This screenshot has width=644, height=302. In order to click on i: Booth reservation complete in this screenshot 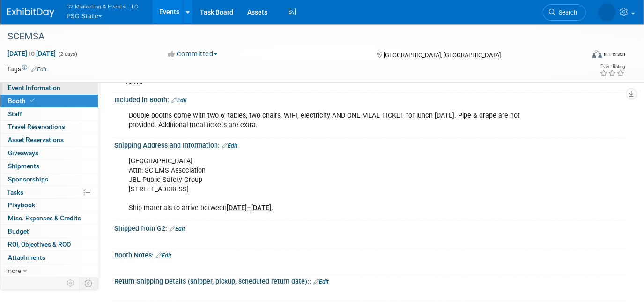, I will do `click(32, 100)`.